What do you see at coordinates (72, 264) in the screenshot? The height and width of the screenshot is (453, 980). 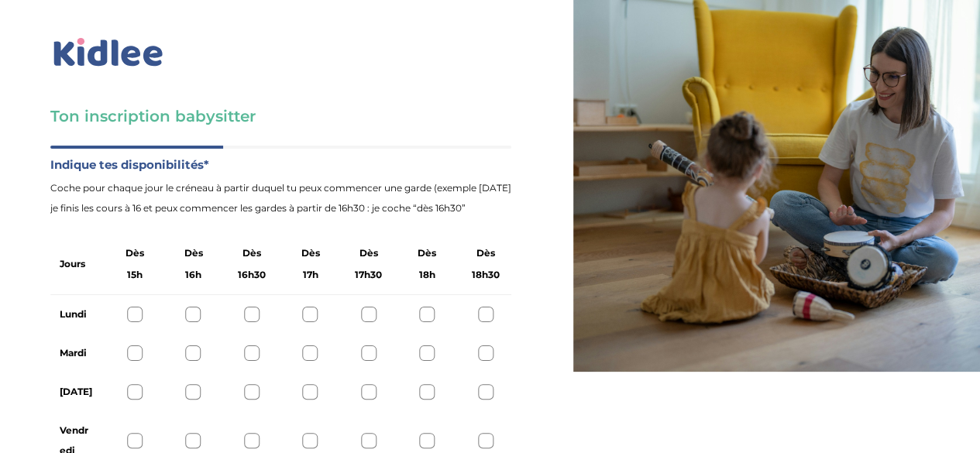 I see `label: Jours` at bounding box center [72, 264].